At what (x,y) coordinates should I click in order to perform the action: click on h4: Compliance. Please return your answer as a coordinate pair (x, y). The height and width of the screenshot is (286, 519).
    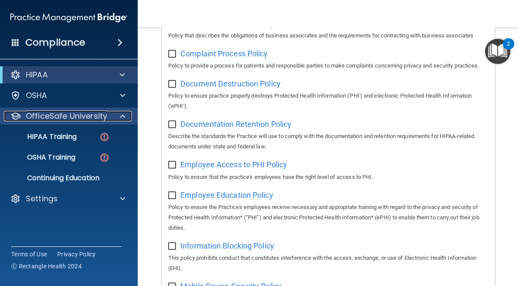
    Looking at the image, I should click on (55, 43).